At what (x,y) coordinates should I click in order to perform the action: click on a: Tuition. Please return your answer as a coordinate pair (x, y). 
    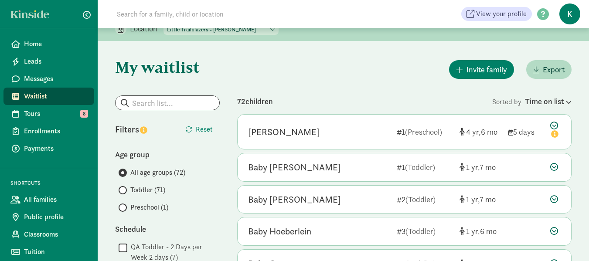
    Looking at the image, I should click on (49, 252).